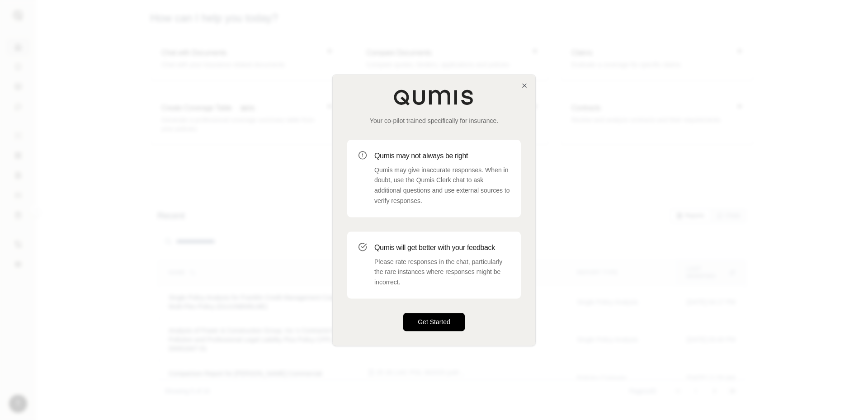 The height and width of the screenshot is (420, 868). What do you see at coordinates (442, 185) in the screenshot?
I see `p: Qumis may give inaccurate responses. When in doubt, use the Qumis Clerk chat to ask additional qu...` at bounding box center [442, 185].